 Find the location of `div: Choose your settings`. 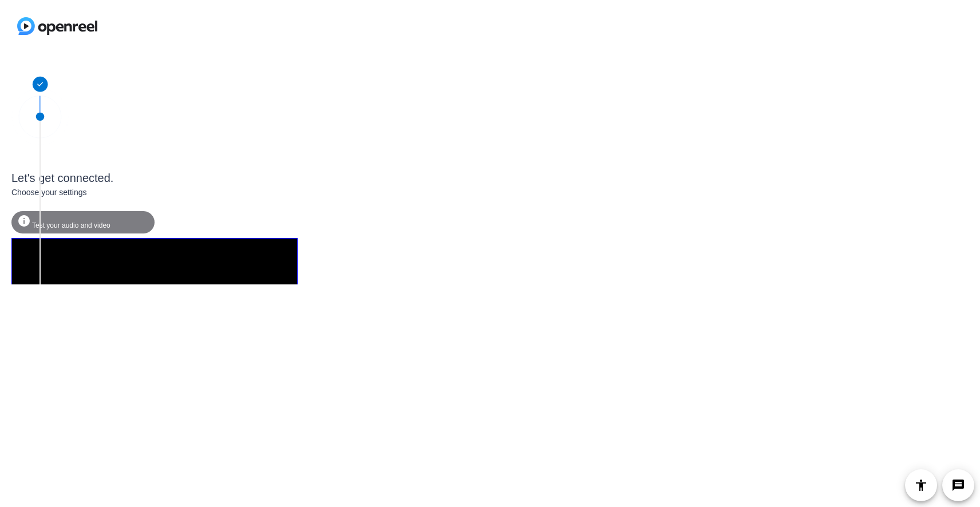

div: Choose your settings is located at coordinates (154, 192).